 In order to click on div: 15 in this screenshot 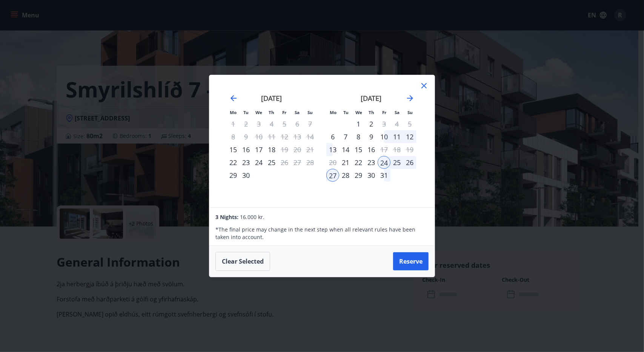, I will do `click(359, 149)`.